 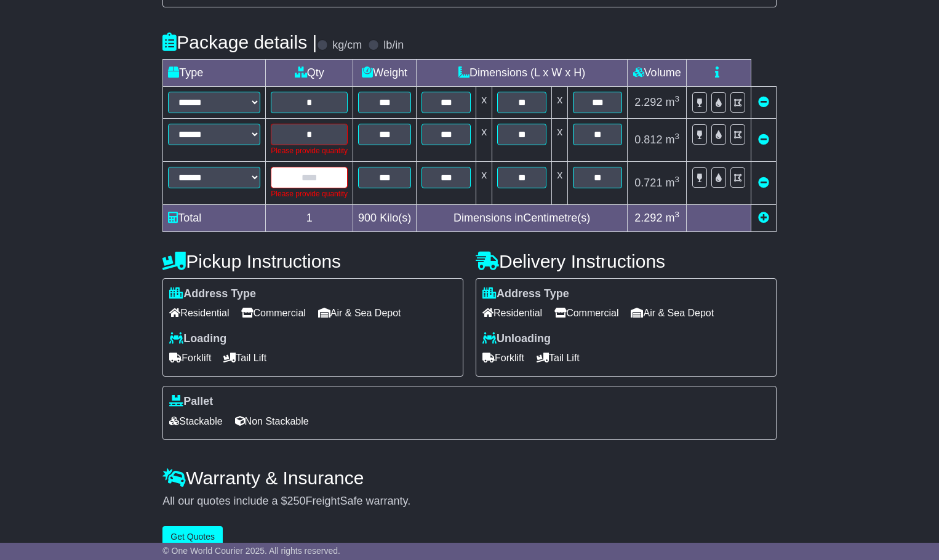 What do you see at coordinates (648, 183) in the screenshot?
I see `span: 0.721` at bounding box center [648, 183].